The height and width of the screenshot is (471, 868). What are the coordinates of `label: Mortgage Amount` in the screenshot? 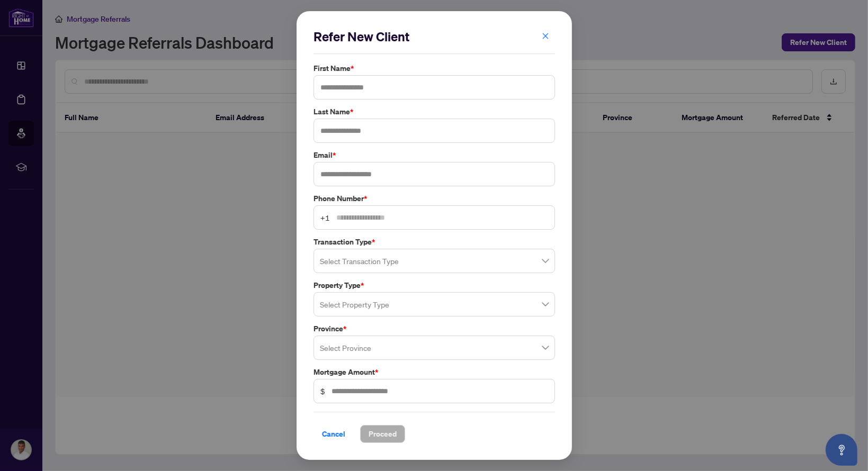 It's located at (434, 372).